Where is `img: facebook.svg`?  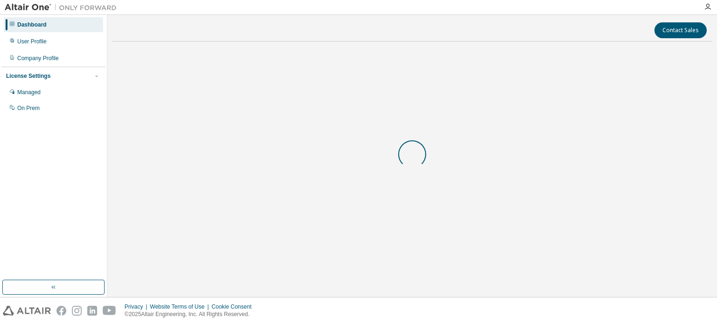
img: facebook.svg is located at coordinates (61, 311).